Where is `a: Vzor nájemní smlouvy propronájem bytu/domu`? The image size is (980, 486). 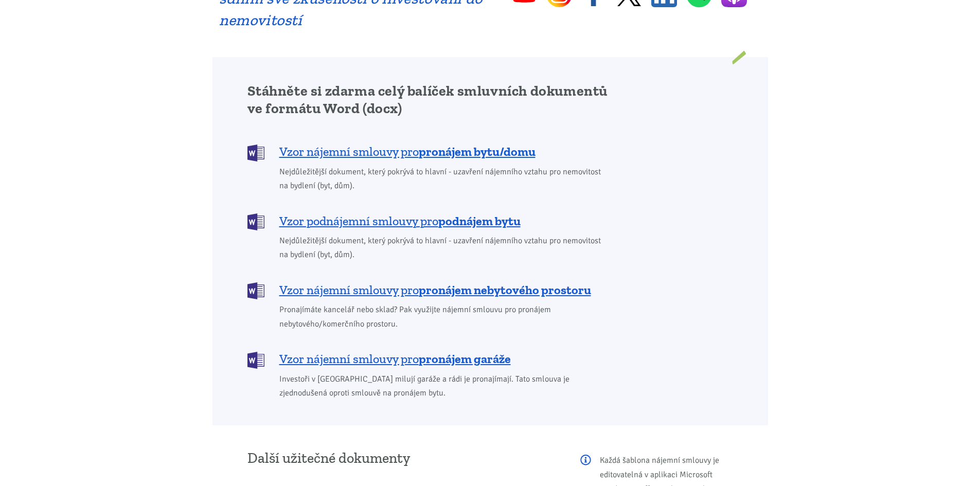
a: Vzor nájemní smlouvy propronájem bytu/domu is located at coordinates (427, 151).